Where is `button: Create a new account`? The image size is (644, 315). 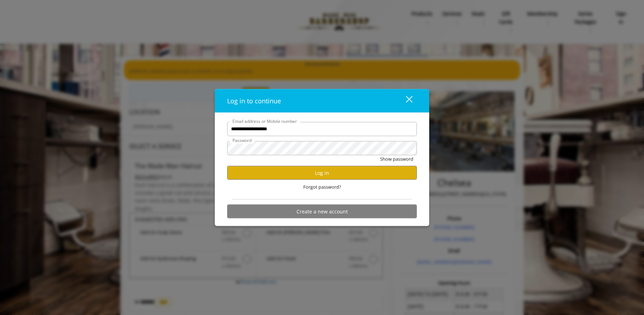 button: Create a new account is located at coordinates (322, 211).